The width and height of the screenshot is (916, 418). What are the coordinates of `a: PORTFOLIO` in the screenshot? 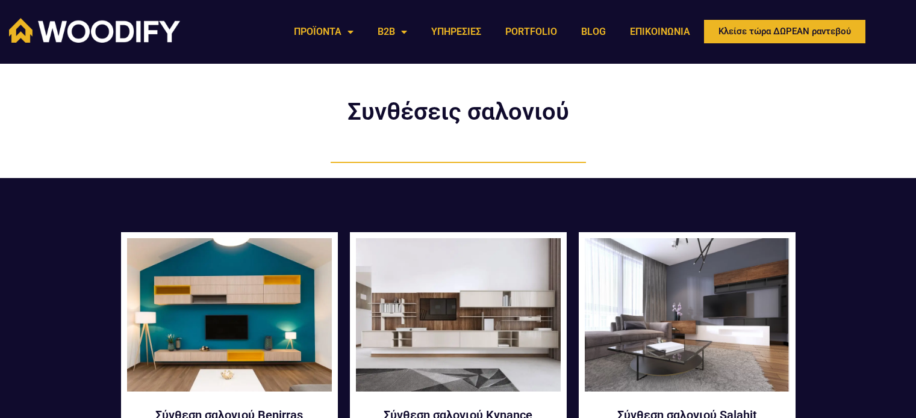 It's located at (531, 32).